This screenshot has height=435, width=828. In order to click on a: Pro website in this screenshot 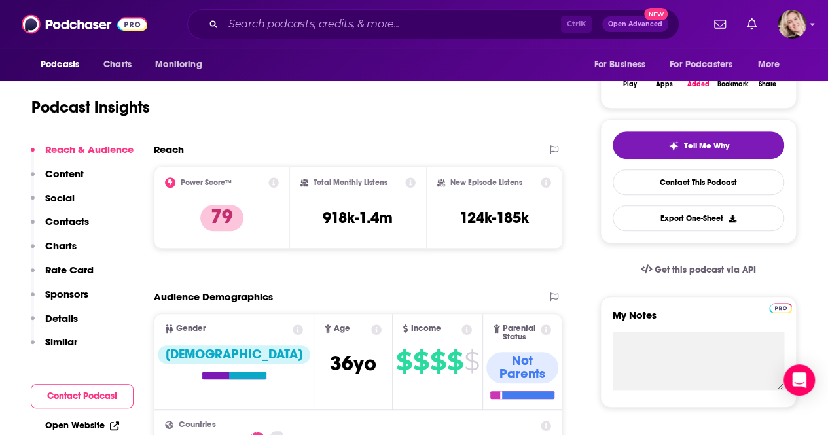, I will do `click(781, 307)`.